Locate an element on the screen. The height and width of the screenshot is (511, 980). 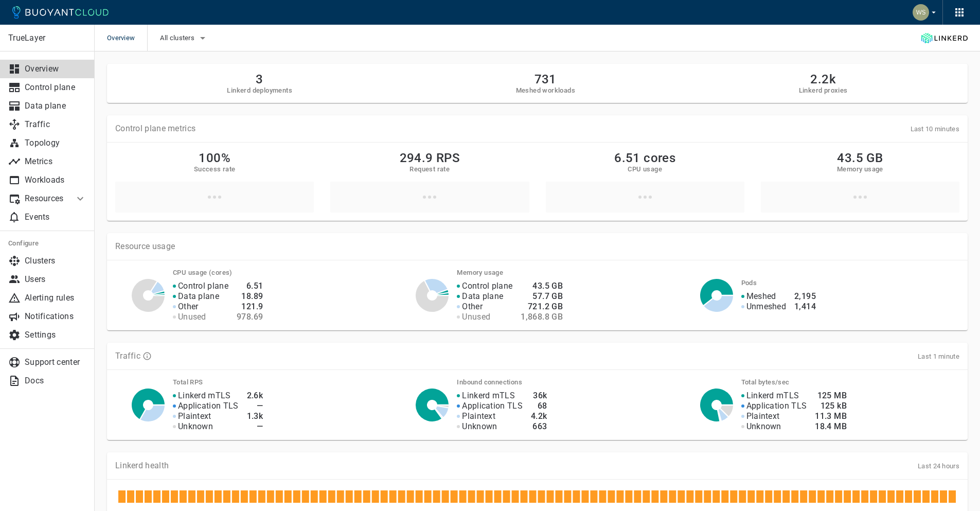
h2: 6.51 cores is located at coordinates (645, 158).